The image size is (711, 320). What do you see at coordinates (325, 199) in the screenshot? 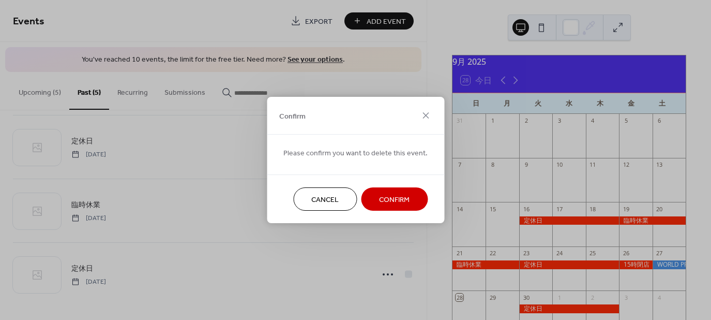
I see `button: Cancel` at bounding box center [325, 199].